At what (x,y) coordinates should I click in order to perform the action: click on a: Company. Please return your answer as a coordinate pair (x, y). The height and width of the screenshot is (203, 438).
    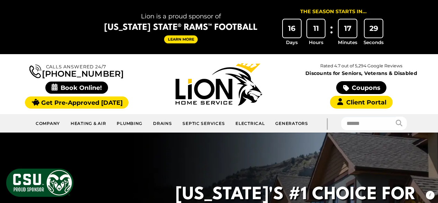
    Looking at the image, I should click on (48, 123).